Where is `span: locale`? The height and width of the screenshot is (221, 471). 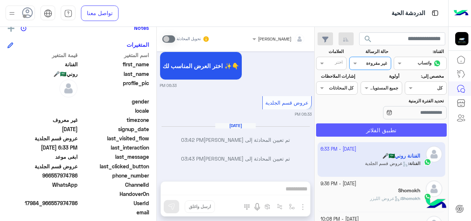 span: locale is located at coordinates (114, 110).